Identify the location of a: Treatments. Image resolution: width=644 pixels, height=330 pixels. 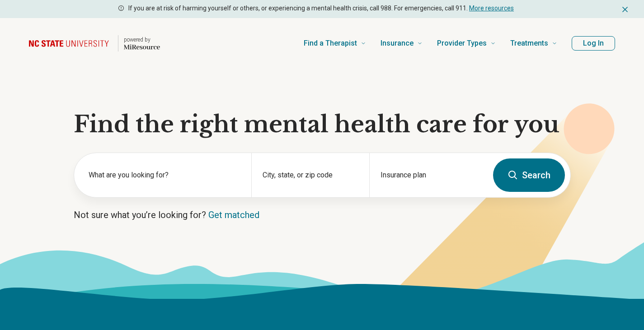
(534, 44).